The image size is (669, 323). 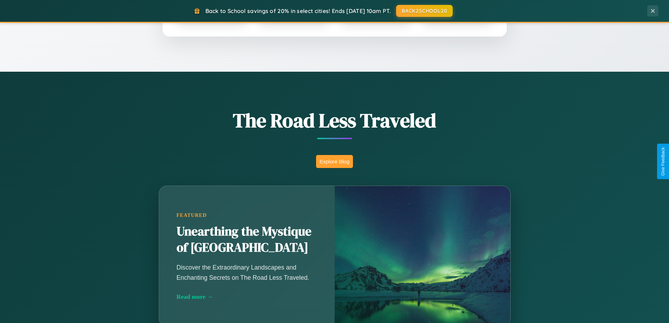 What do you see at coordinates (247, 296) in the screenshot?
I see `div: Read more →` at bounding box center [247, 296].